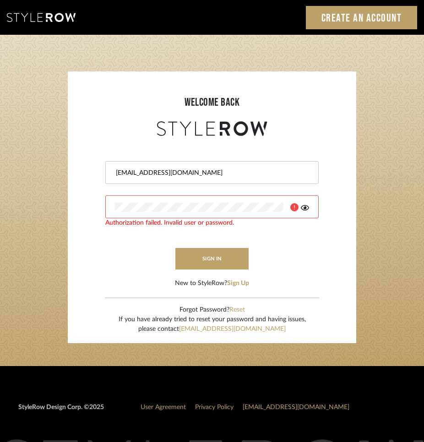 This screenshot has height=442, width=424. Describe the element at coordinates (212, 102) in the screenshot. I see `div: welcome back` at that location.